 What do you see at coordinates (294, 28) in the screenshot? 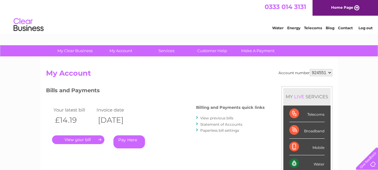
I see `a: Energy` at bounding box center [294, 28].